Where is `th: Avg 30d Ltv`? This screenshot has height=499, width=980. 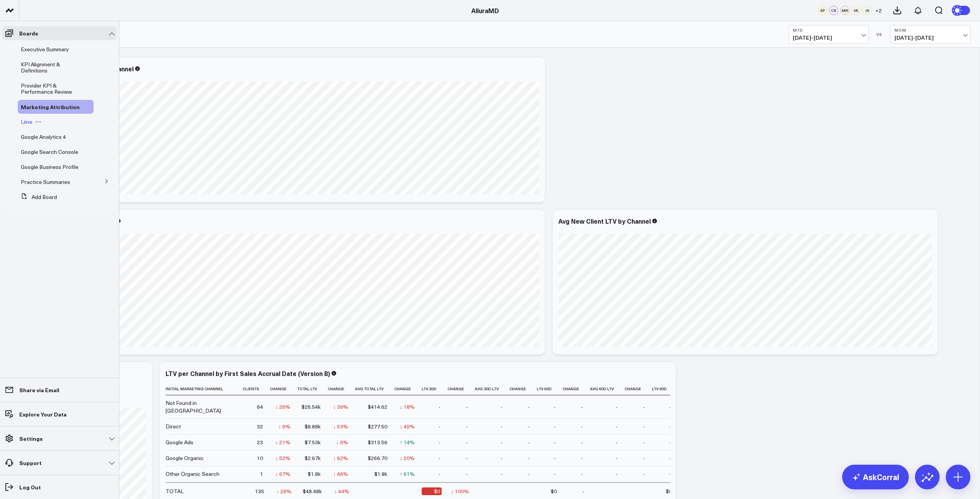 th: Avg 30d Ltv is located at coordinates (492, 388).